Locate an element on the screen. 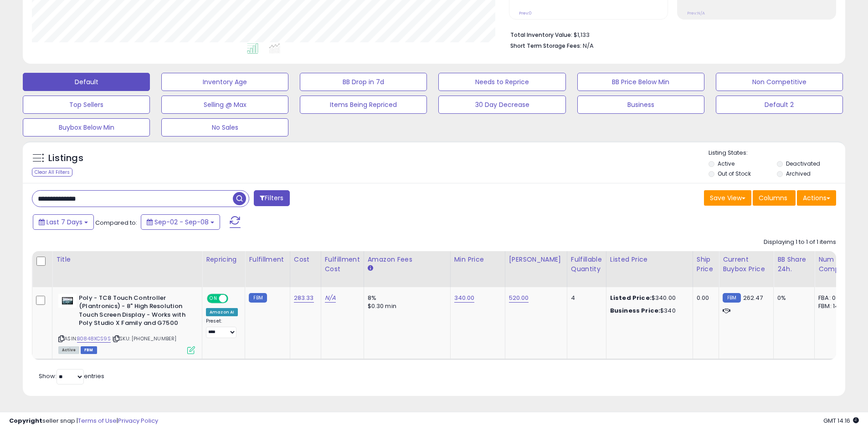 The width and height of the screenshot is (868, 430). button: Inventory Age is located at coordinates (225, 82).